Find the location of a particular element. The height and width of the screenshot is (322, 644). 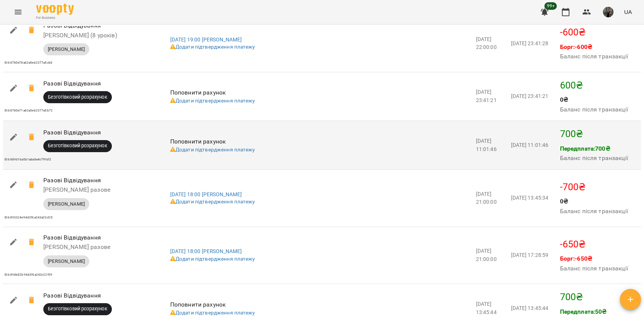

span: ID: 68780e78a62a5eb2377a5cb8 is located at coordinates (28, 62).